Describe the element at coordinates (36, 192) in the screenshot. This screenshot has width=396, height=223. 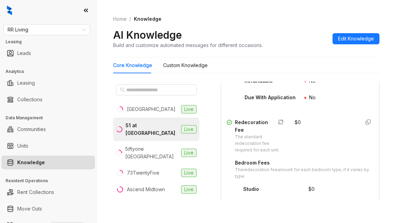
I see `a: Rent Collections` at that location.